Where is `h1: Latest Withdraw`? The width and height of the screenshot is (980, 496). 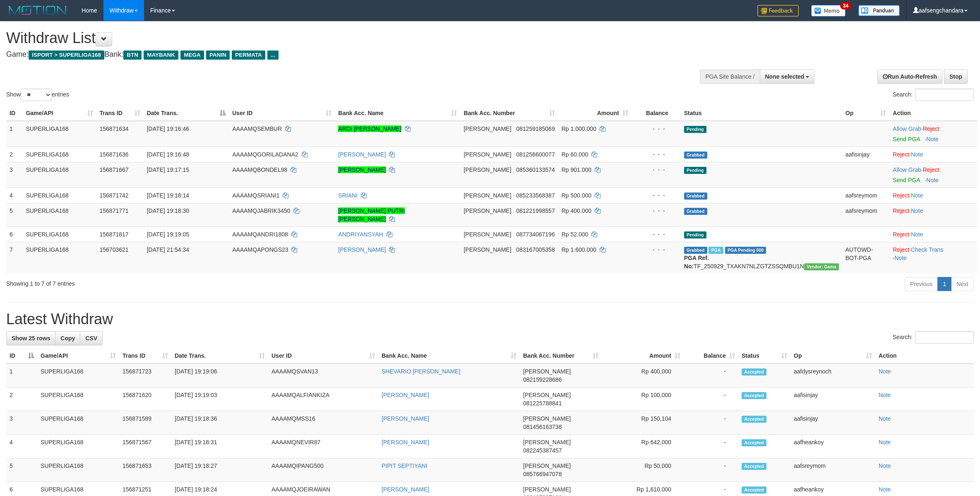
h1: Latest Withdraw is located at coordinates (490, 319).